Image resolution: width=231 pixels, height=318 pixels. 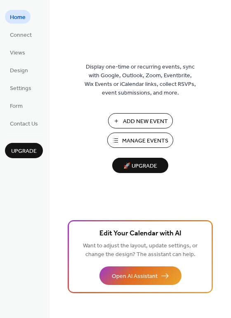 What do you see at coordinates (24, 150) in the screenshot?
I see `button: Upgrade` at bounding box center [24, 150].